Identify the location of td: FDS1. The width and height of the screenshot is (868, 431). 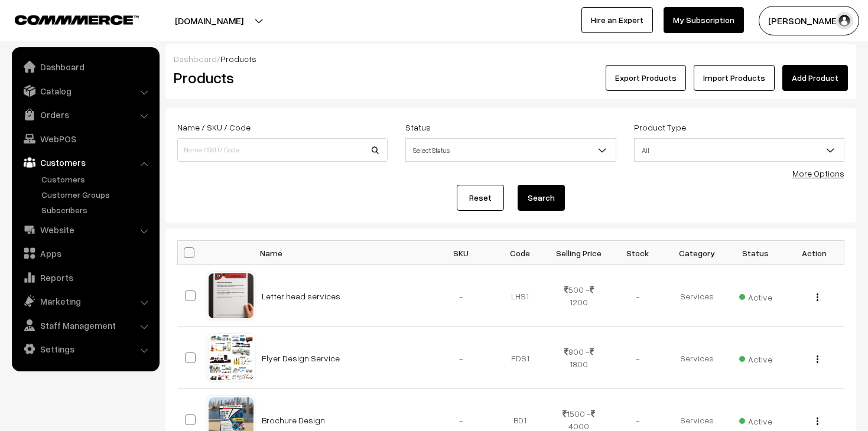
(520, 358).